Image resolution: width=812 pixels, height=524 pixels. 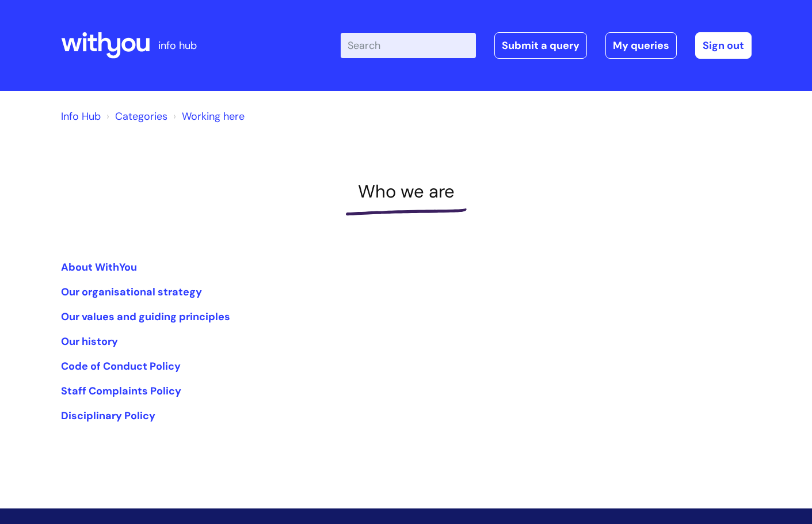 I want to click on a: My queries, so click(x=640, y=46).